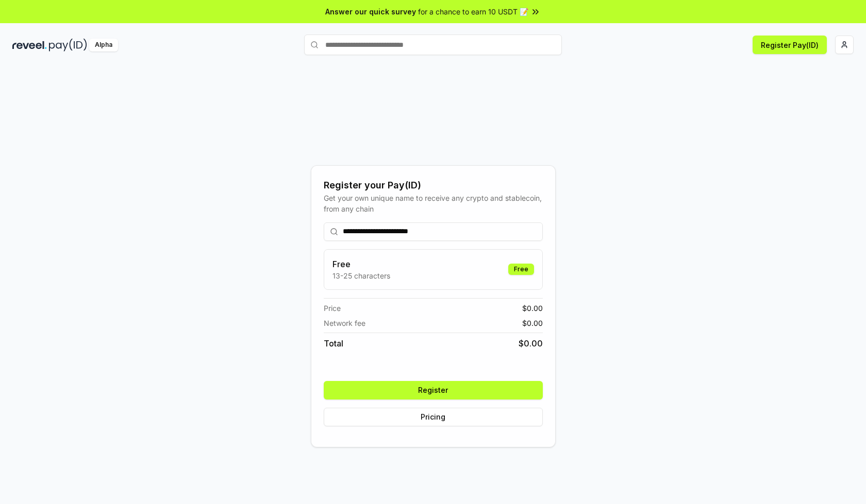 The height and width of the screenshot is (504, 866). What do you see at coordinates (433, 390) in the screenshot?
I see `button: Register` at bounding box center [433, 390].